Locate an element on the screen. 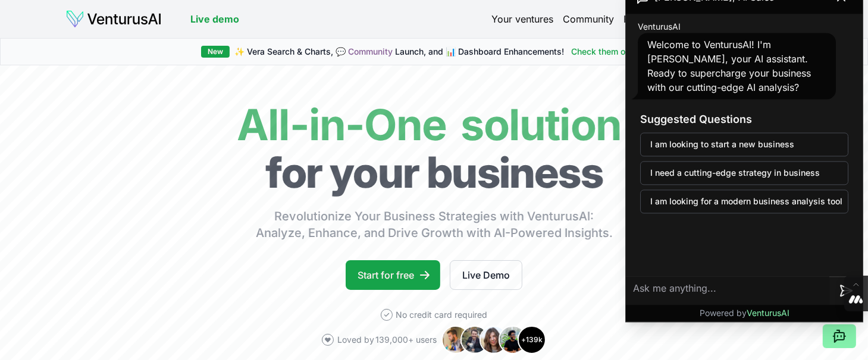 This screenshot has width=868, height=360. a: Your ventures is located at coordinates (523, 19).